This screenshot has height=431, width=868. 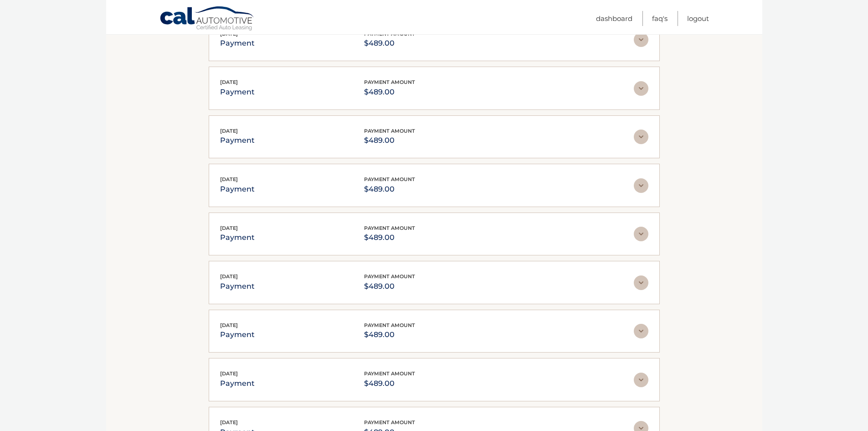 What do you see at coordinates (208, 19) in the screenshot?
I see `a: Cal Automotive` at bounding box center [208, 19].